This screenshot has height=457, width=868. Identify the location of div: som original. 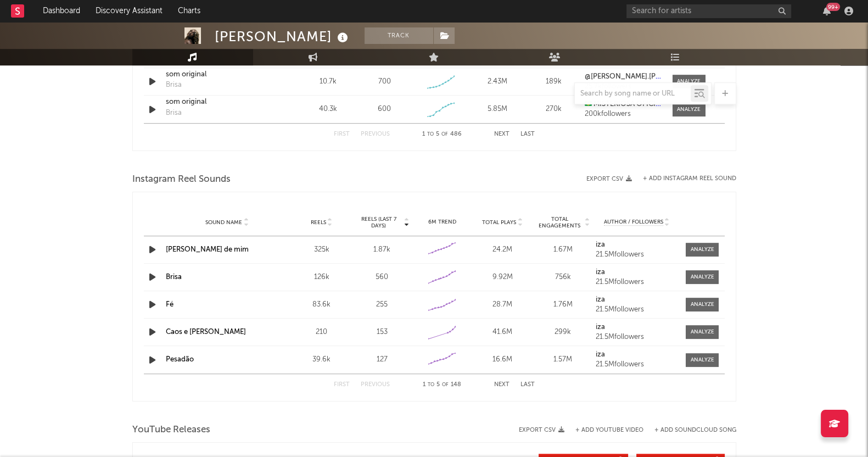
(223, 75).